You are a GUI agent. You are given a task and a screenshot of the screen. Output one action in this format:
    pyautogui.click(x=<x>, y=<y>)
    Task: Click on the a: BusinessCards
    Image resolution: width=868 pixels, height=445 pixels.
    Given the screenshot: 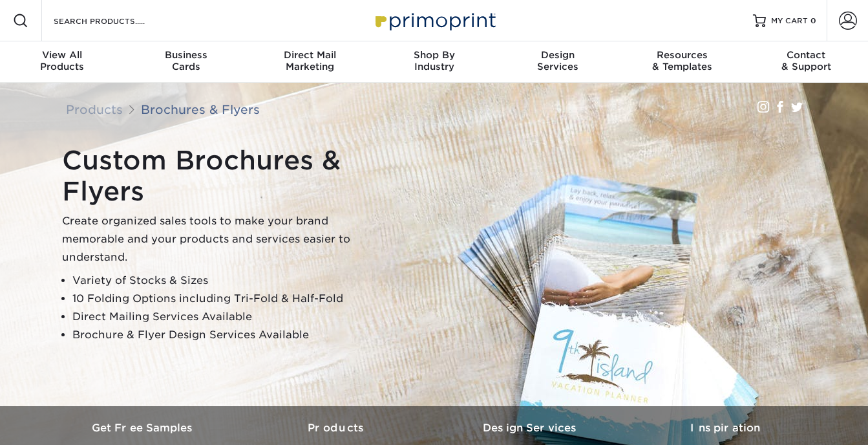 What is the action you would take?
    pyautogui.click(x=186, y=62)
    